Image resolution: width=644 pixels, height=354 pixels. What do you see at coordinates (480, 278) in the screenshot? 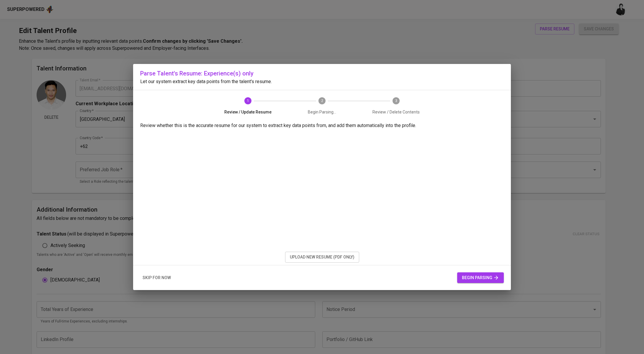
I see `button: begin parsing` at bounding box center [480, 278].